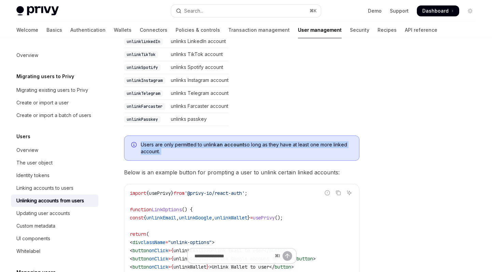 This screenshot has width=492, height=272. Describe the element at coordinates (194, 11) in the screenshot. I see `div: Search...` at that location.